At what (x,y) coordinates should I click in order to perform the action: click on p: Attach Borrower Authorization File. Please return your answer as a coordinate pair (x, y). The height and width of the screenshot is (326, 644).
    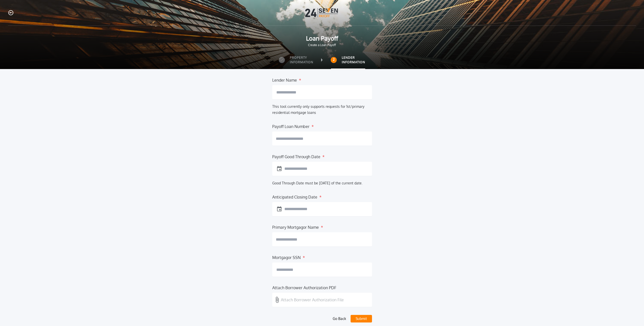
    Looking at the image, I should click on (312, 300).